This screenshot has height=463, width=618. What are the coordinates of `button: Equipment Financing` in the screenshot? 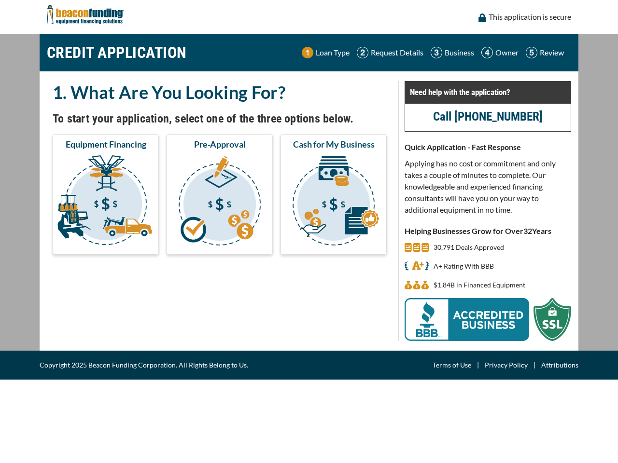 It's located at (106, 195).